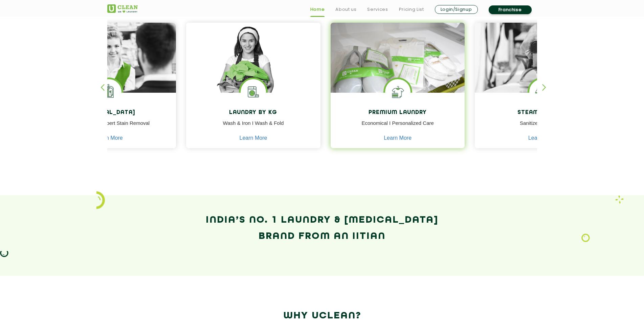  I want to click on a: About us, so click(346, 10).